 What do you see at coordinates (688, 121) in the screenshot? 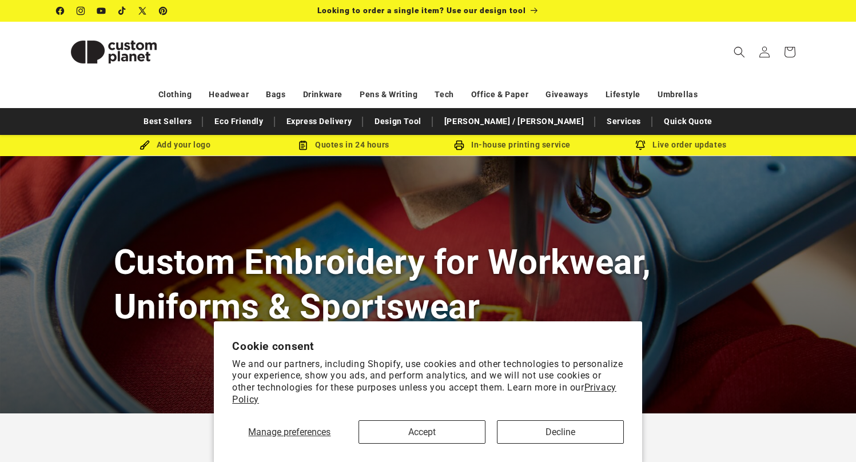
I see `a: Quick Quote` at bounding box center [688, 121].